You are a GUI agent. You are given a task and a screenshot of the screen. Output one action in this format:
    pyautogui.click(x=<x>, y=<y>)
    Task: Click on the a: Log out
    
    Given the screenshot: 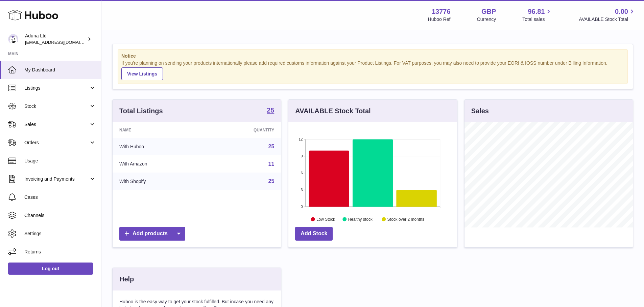 What is the action you would take?
    pyautogui.click(x=51, y=269)
    